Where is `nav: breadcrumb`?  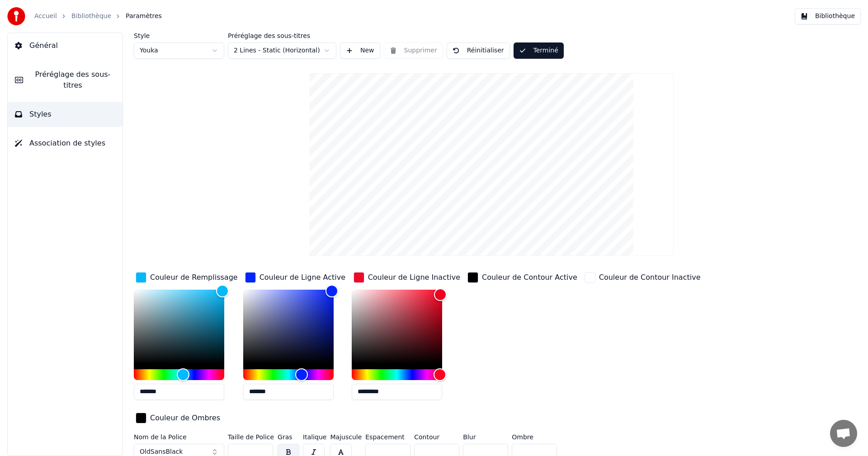 nav: breadcrumb is located at coordinates (98, 16).